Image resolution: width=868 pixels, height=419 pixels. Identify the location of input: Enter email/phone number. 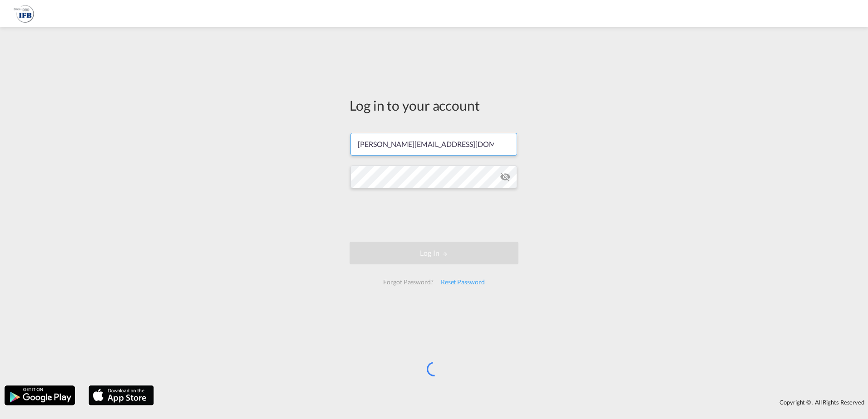
(433, 145).